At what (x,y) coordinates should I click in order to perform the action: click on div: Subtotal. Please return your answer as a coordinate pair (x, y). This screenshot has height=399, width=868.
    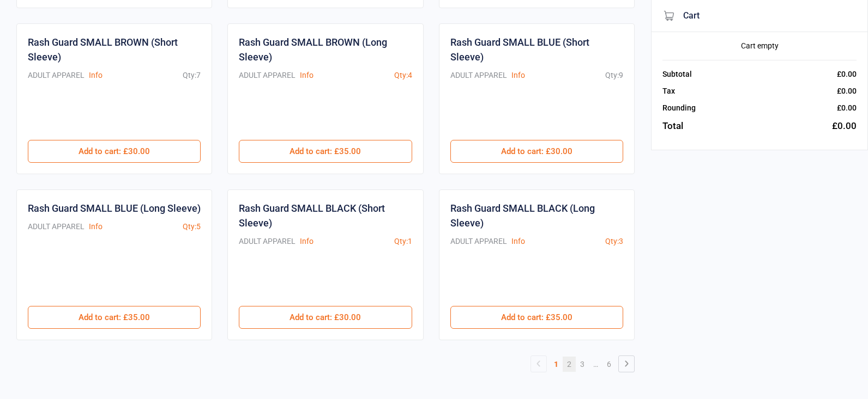
    Looking at the image, I should click on (677, 74).